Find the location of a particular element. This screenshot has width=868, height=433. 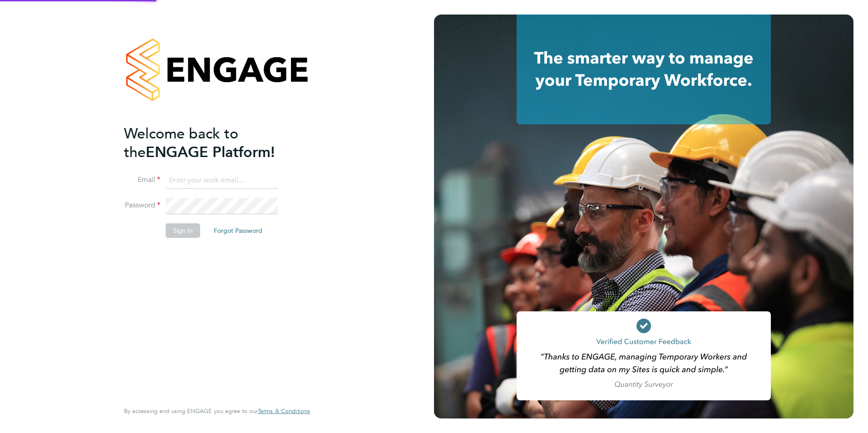

button: Sign In is located at coordinates (183, 231).